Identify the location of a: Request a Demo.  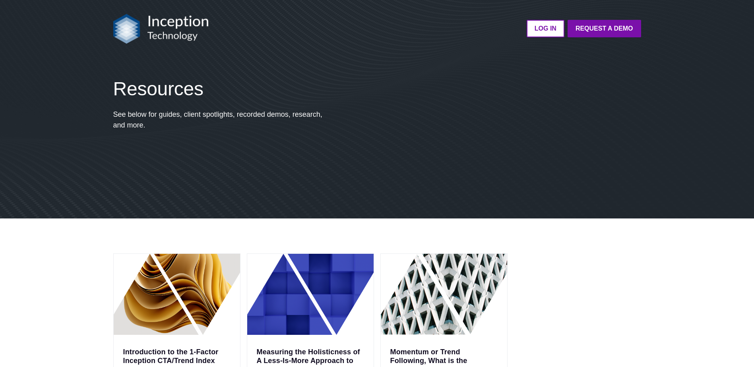
(604, 29).